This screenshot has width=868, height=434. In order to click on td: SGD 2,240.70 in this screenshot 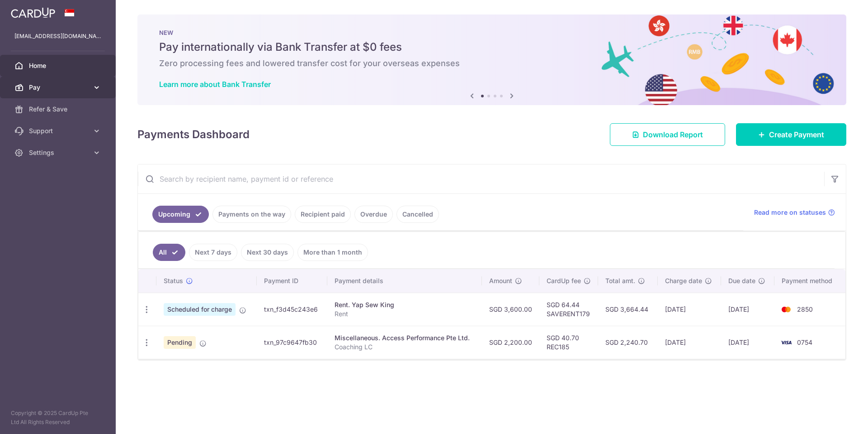, I will do `click(627, 342)`.